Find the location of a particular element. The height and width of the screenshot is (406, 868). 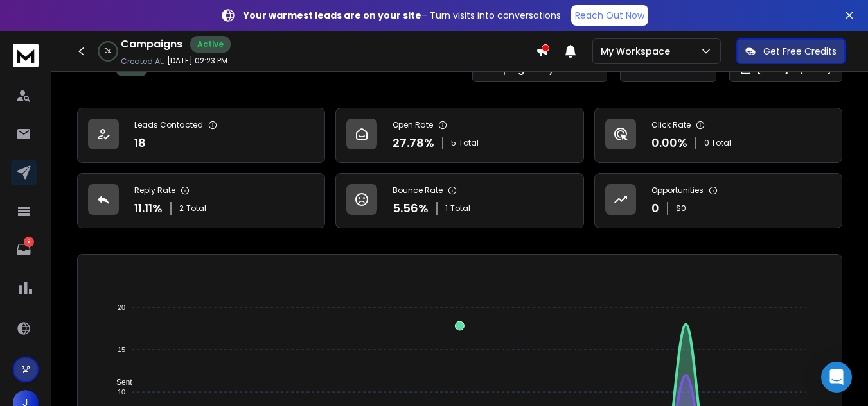

strong: Your warmest leads are on your site is located at coordinates (332, 16).